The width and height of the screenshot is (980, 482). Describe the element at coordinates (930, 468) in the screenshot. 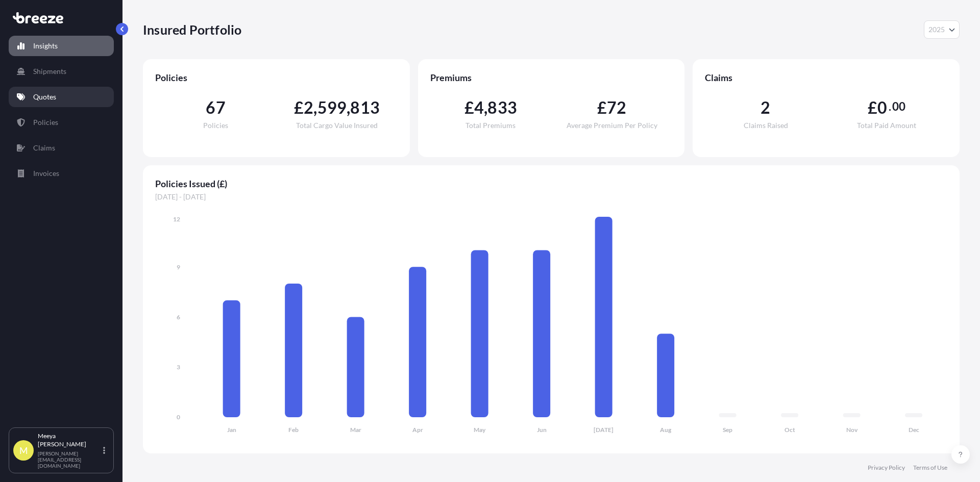

I see `p: Terms of Use` at that location.